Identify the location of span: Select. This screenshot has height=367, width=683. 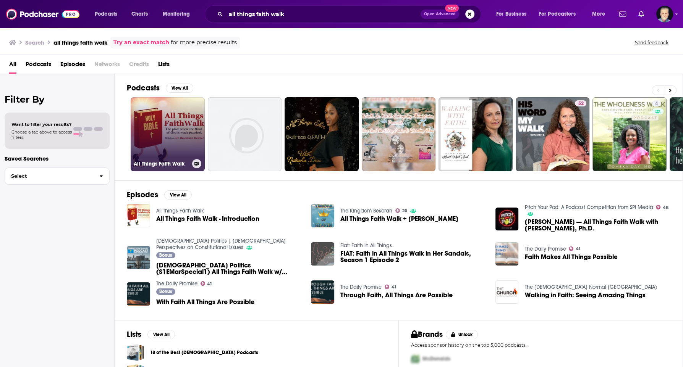
(49, 176).